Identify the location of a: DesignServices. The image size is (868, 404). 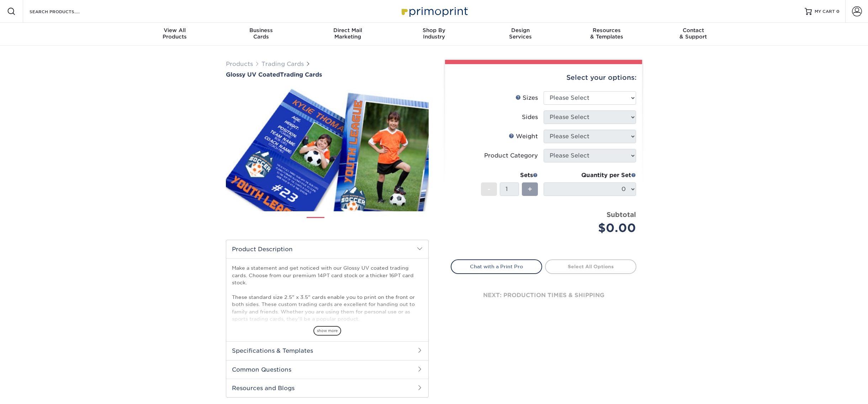
(520, 34).